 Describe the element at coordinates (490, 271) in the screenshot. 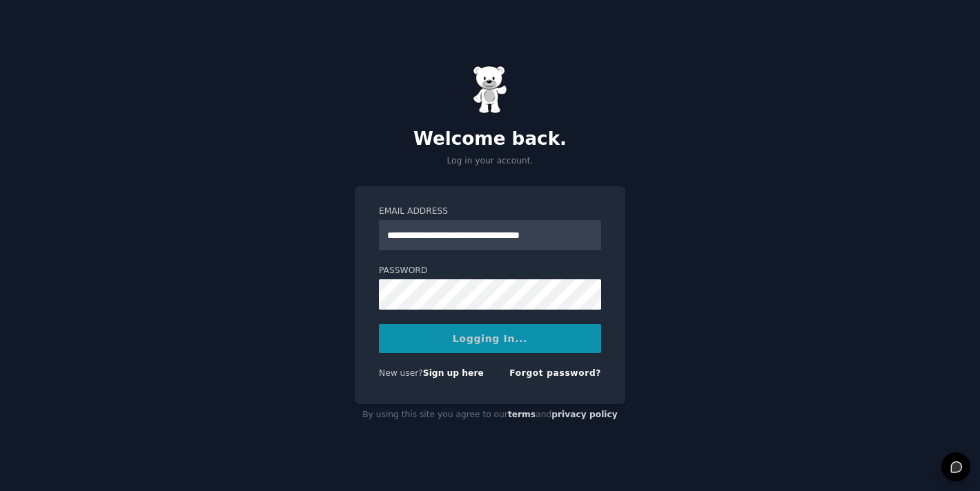

I see `label: Password` at that location.